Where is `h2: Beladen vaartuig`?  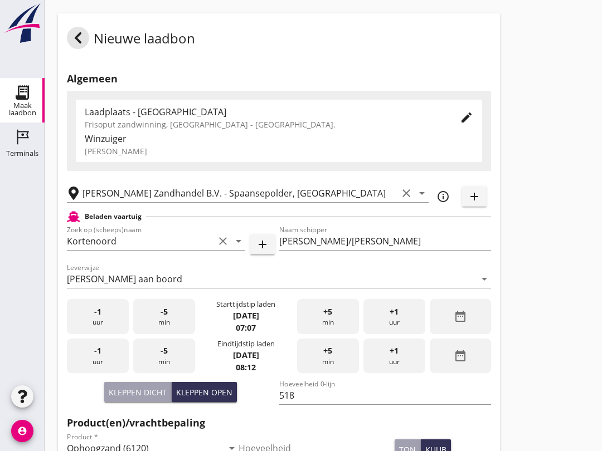 h2: Beladen vaartuig is located at coordinates (113, 217).